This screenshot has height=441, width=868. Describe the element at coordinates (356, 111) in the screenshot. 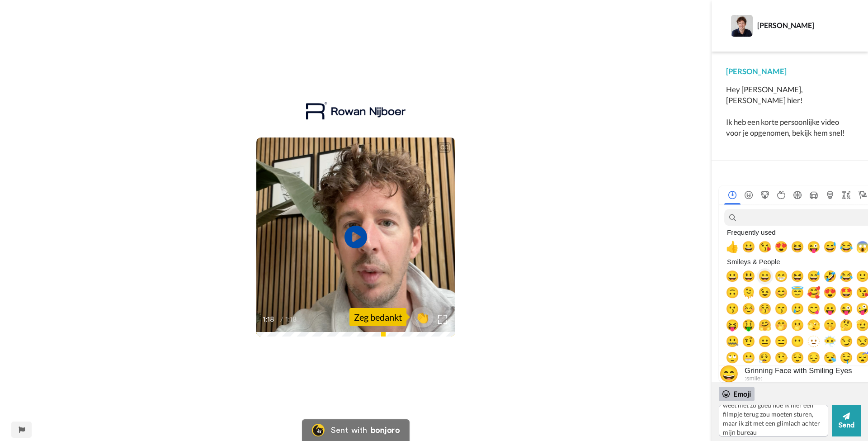

I see `img: 1876e3ad-f2b2-4d5b-a68c-363e8b74701d` at that location.